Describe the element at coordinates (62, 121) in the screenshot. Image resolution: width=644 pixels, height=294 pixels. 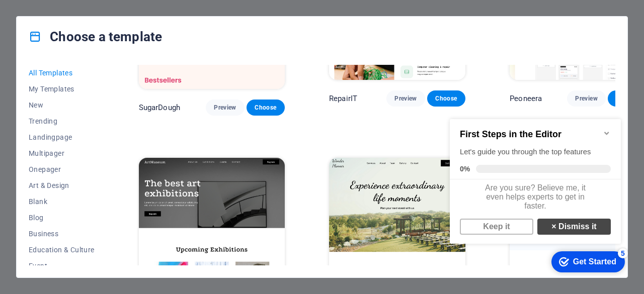
I see `span: Trending` at that location.